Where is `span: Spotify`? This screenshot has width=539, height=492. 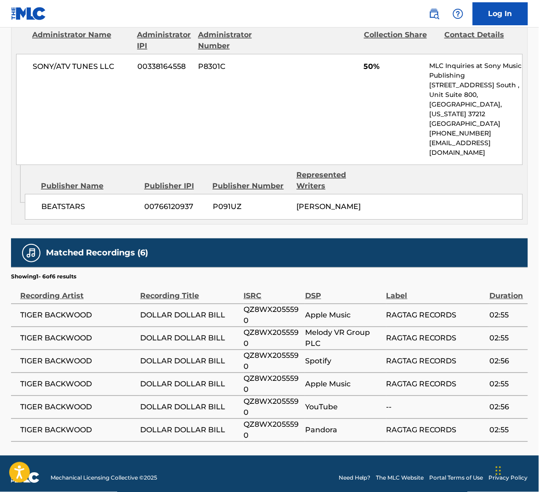
span: Spotify is located at coordinates (343, 361).